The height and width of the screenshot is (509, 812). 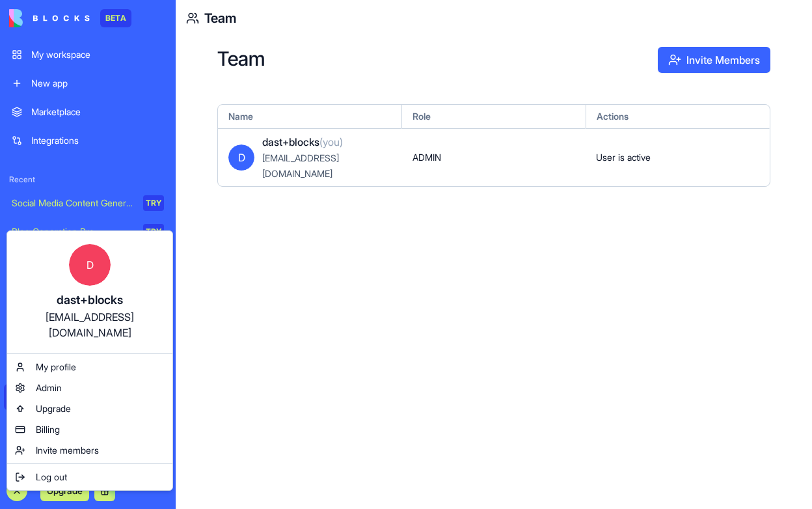 I want to click on span: D, so click(x=90, y=265).